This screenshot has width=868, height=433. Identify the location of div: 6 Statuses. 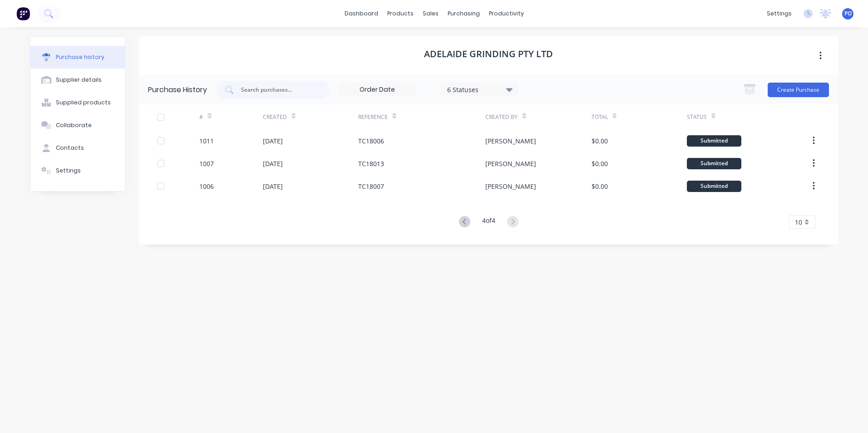
(479, 89).